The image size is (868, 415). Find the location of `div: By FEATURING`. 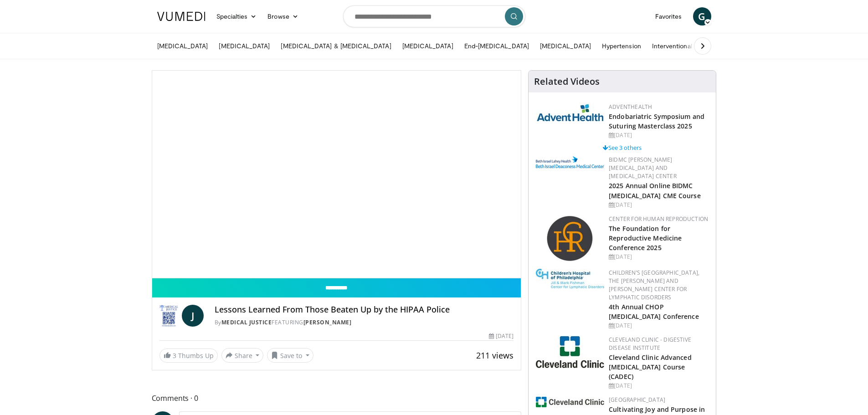

div: By FEATURING is located at coordinates (364, 323).